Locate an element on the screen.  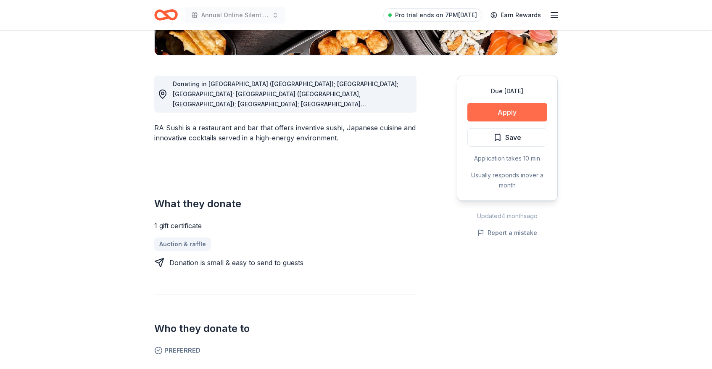
button: Report a mistake is located at coordinates (507, 233).